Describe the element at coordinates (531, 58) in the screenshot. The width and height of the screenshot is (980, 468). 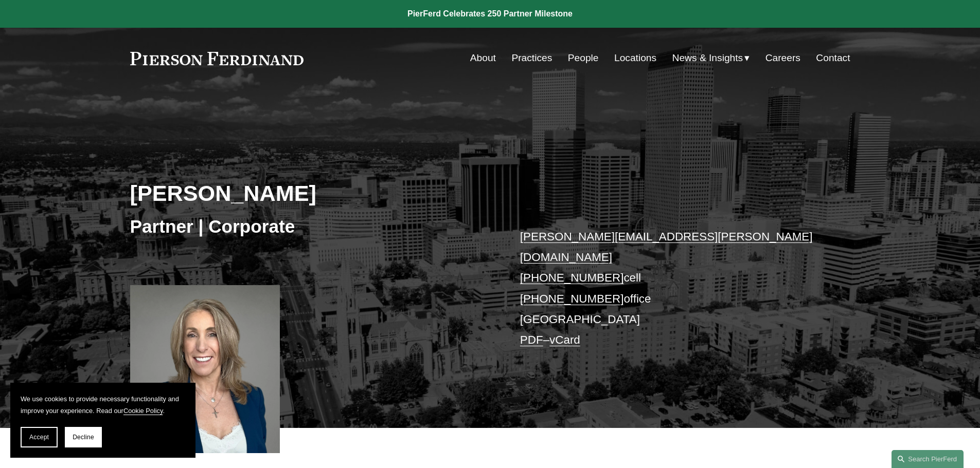
I see `a: Practices` at that location.